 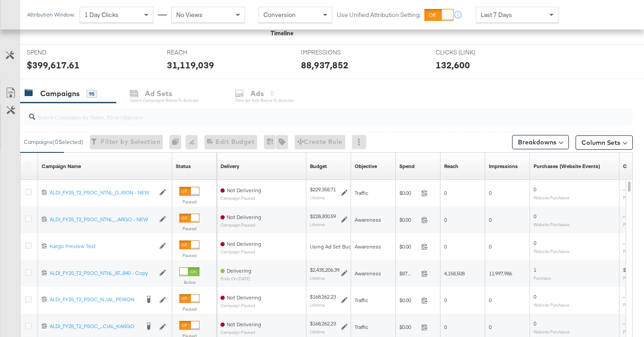 What do you see at coordinates (184, 166) in the screenshot?
I see `div: Status` at bounding box center [184, 166].